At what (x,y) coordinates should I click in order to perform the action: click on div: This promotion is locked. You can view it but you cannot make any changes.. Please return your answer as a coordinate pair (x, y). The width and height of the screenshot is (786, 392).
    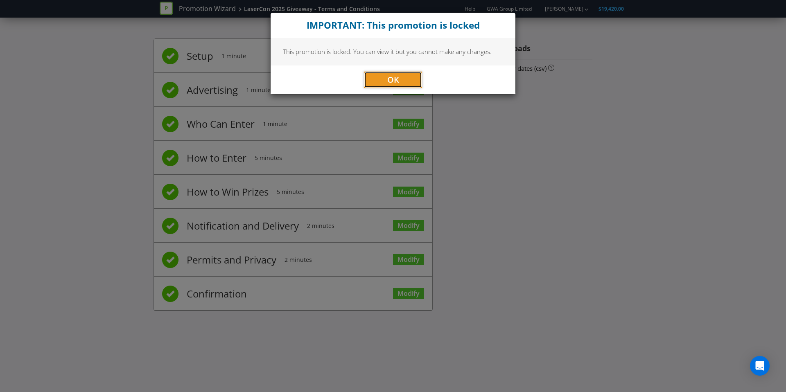
    Looking at the image, I should click on (393, 52).